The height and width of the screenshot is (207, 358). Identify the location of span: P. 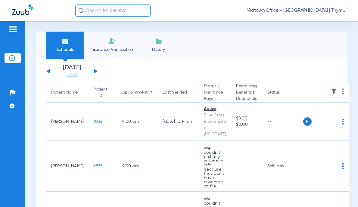
(307, 122).